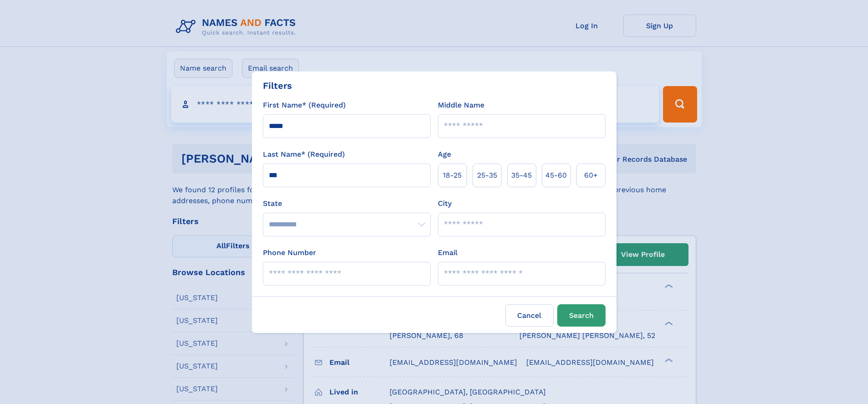 The width and height of the screenshot is (868, 404). I want to click on label: City, so click(444, 204).